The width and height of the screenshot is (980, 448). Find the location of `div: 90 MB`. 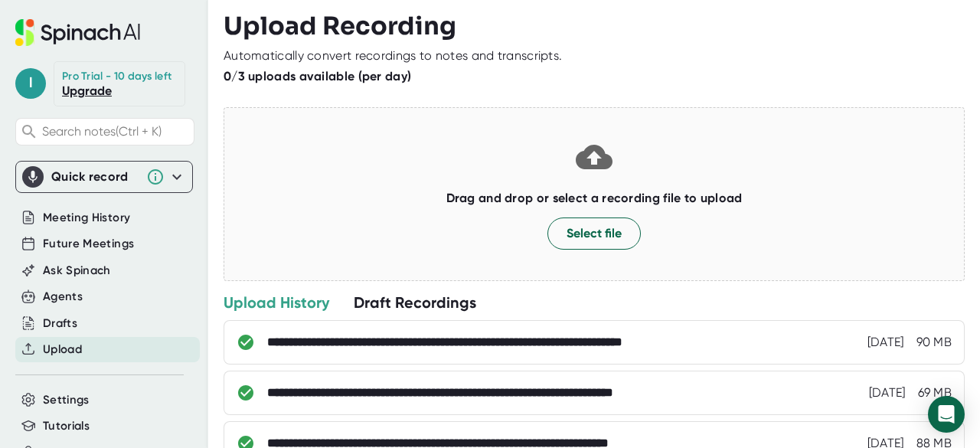

div: 90 MB is located at coordinates (934, 342).